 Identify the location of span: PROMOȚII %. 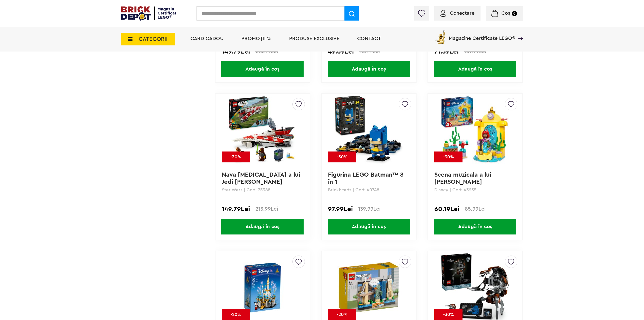
(256, 39).